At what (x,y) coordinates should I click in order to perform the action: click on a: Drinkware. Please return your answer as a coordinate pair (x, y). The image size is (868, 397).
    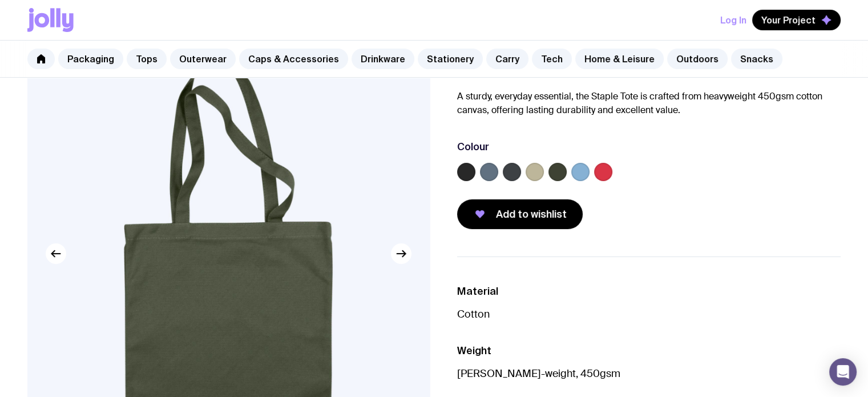
    Looking at the image, I should click on (383, 59).